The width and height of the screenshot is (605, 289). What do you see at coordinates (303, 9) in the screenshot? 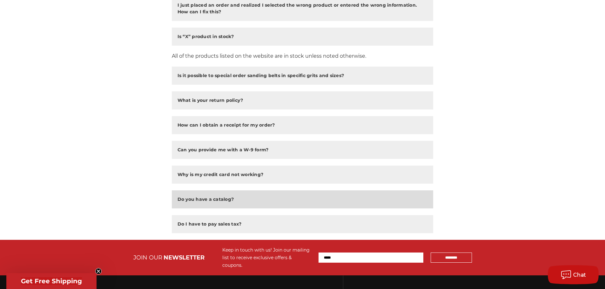
I see `h2: I just placed an order and realized I selected the wrong product or entered the wrong information...` at bounding box center [303, 9].